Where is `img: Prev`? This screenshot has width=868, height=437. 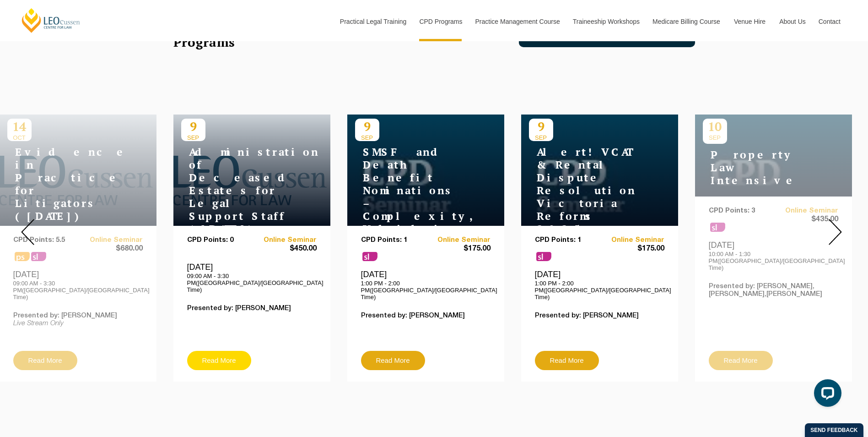 img: Prev is located at coordinates (28, 232).